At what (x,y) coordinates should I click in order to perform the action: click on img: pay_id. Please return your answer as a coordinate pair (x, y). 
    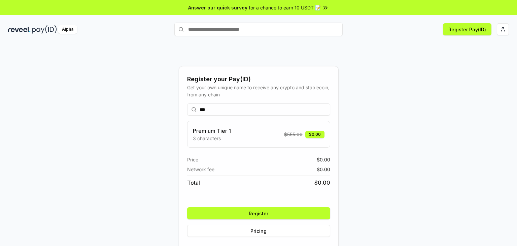
    Looking at the image, I should click on (44, 29).